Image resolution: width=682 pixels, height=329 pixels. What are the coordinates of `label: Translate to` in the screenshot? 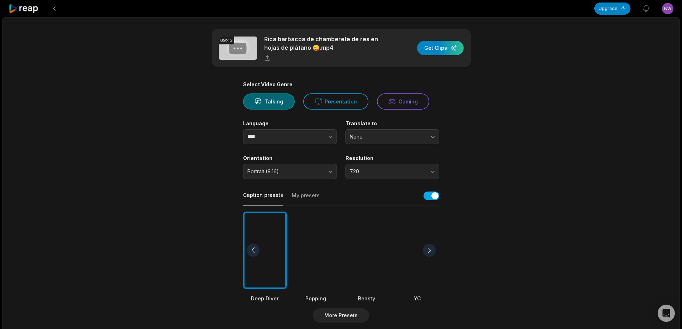 It's located at (392, 123).